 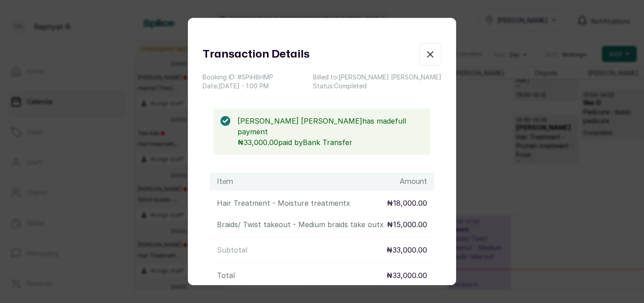 I want to click on h1: Amount, so click(x=413, y=182).